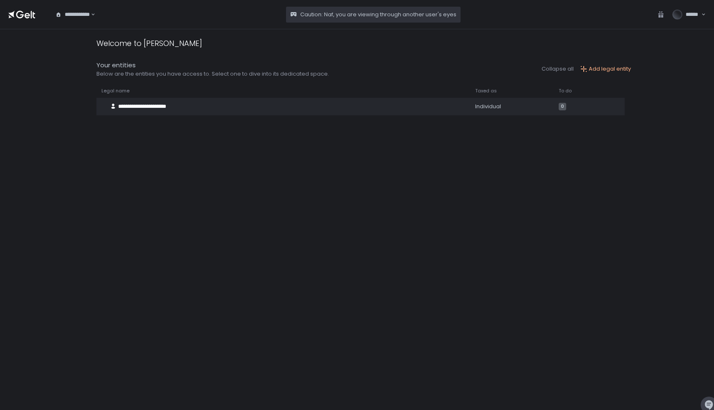 This screenshot has width=714, height=410. I want to click on input: Search for option, so click(90, 15).